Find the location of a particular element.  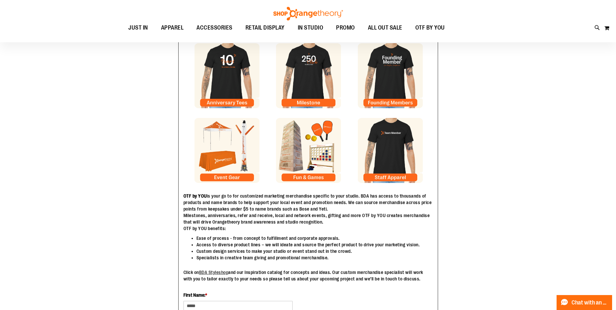

li: Ease of process - from concept to fulfillment and corporate approvals. is located at coordinates (314, 238).